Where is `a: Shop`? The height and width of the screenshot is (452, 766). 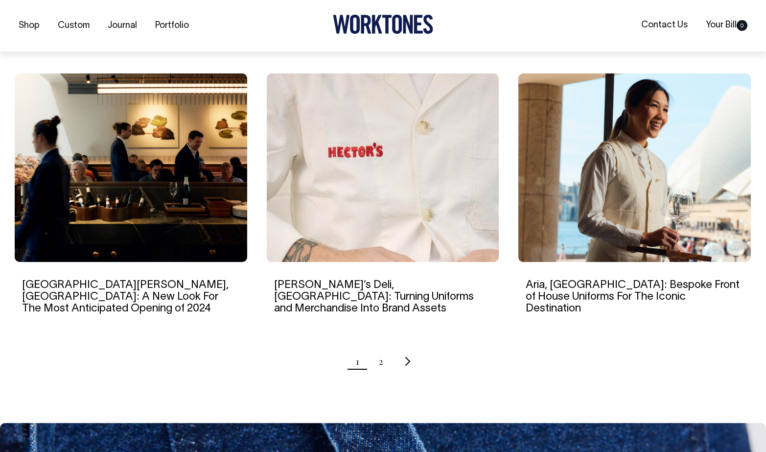
a: Shop is located at coordinates (29, 25).